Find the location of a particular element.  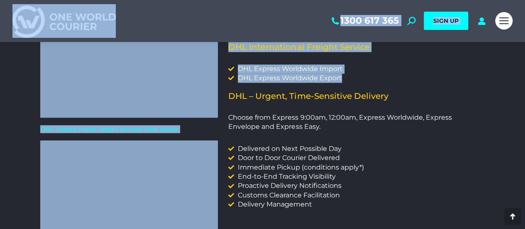

p: DHL – Urgent, Time-Sensitive Delivery is located at coordinates (354, 96).